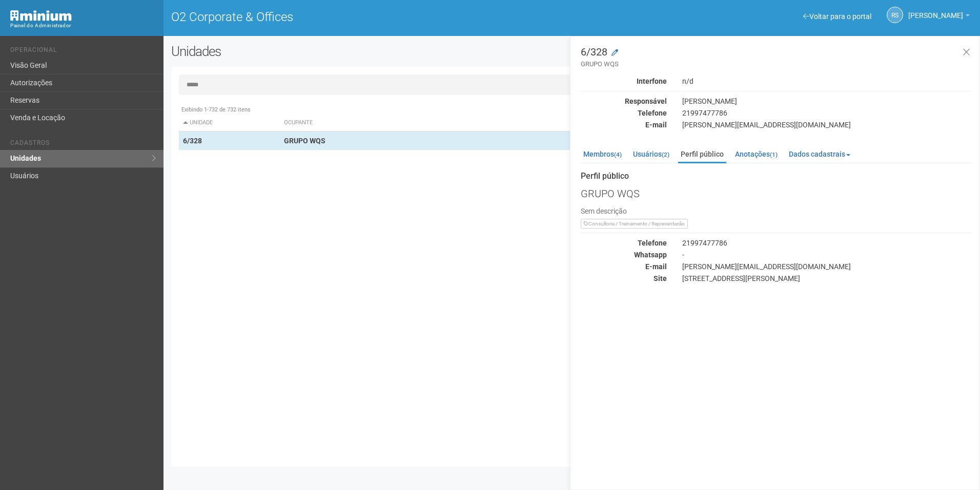 The image size is (980, 490). What do you see at coordinates (651, 154) in the screenshot?
I see `a: Usuários(2)` at bounding box center [651, 154].